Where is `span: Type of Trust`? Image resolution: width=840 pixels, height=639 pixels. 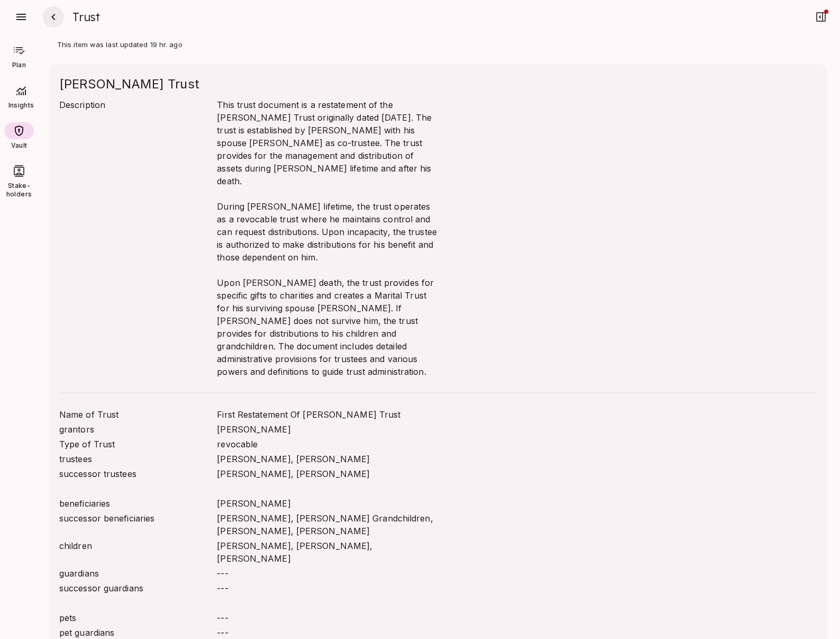 span: Type of Trust is located at coordinates (138, 444).